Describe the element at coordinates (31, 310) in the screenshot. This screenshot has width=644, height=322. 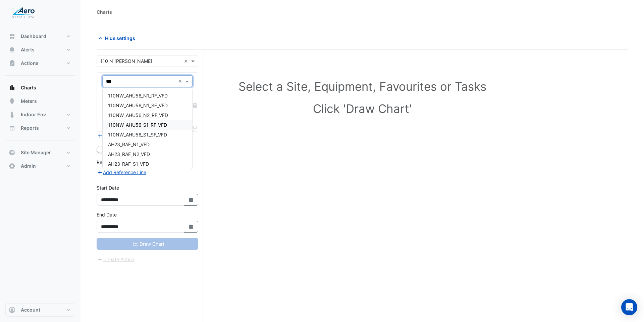
I see `span: Account` at that location.